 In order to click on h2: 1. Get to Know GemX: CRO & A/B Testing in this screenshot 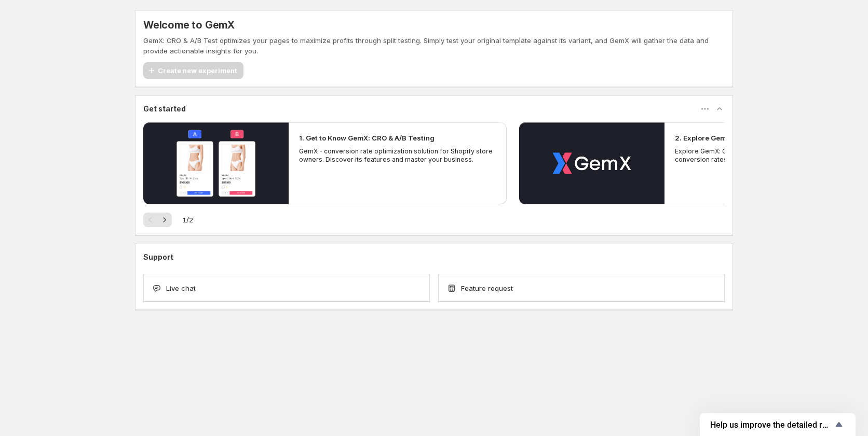, I will do `click(366, 138)`.